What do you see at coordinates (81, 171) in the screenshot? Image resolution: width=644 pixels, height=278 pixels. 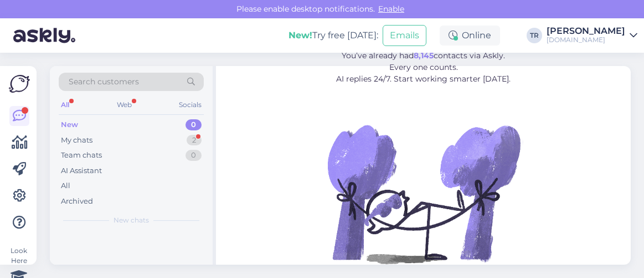 I see `div: AI Assistant` at bounding box center [81, 171].